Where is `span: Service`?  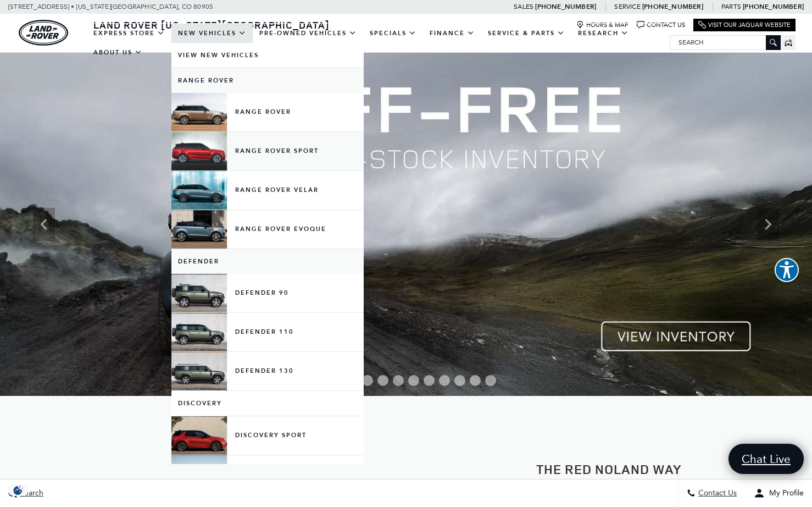
span: Service is located at coordinates (627, 6).